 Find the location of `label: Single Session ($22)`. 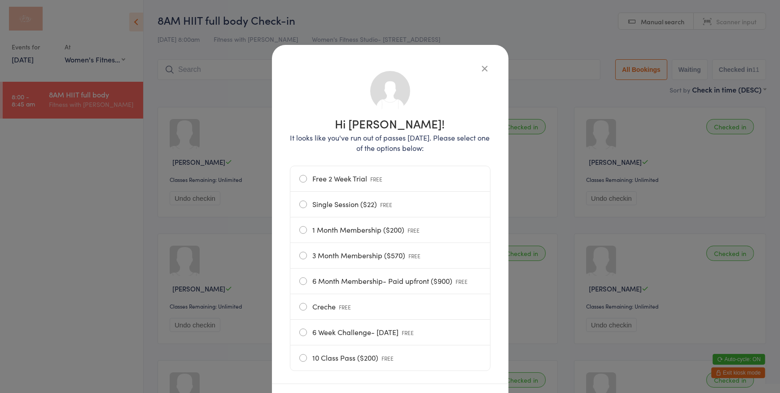

label: Single Session ($22) is located at coordinates (390, 204).